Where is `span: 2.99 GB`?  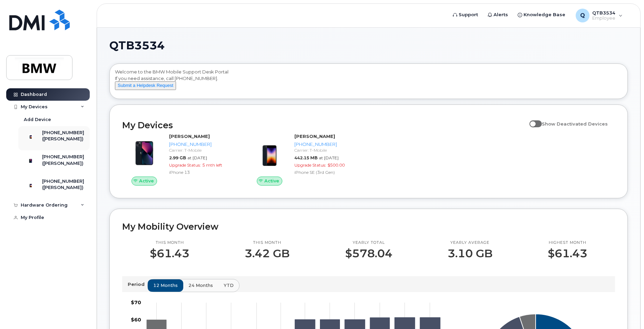 span: 2.99 GB is located at coordinates (178, 158).